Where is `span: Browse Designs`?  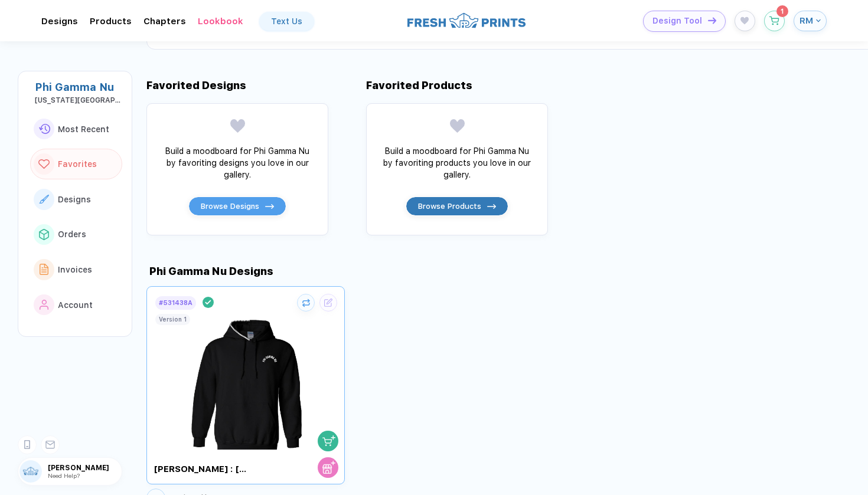 span: Browse Designs is located at coordinates (230, 206).